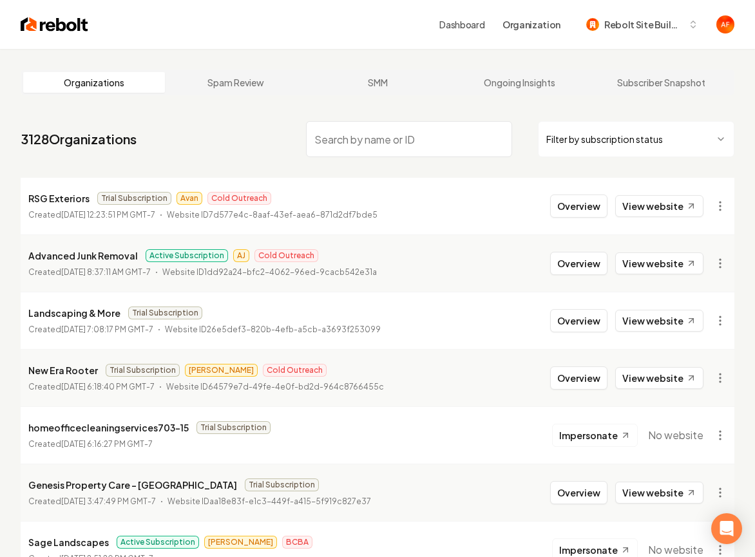 This screenshot has height=557, width=755. I want to click on img: Rebolt Site Builder, so click(592, 24).